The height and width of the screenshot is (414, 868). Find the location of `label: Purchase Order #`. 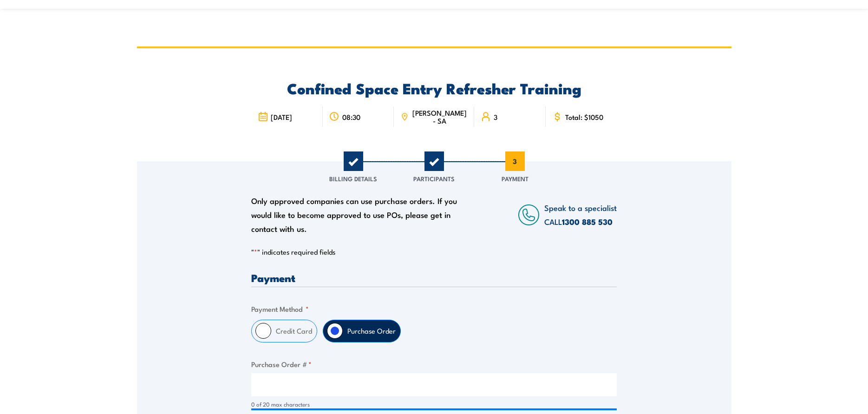

label: Purchase Order # is located at coordinates (434, 363).